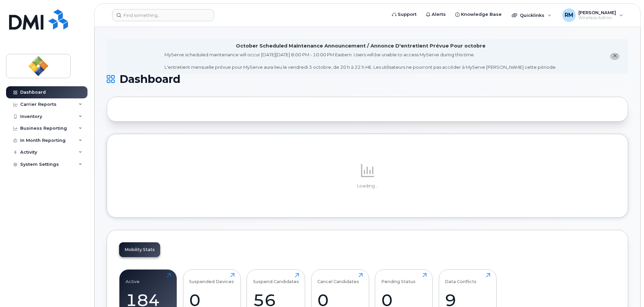 This screenshot has height=307, width=644. Describe the element at coordinates (368, 186) in the screenshot. I see `p: Loading...` at that location.